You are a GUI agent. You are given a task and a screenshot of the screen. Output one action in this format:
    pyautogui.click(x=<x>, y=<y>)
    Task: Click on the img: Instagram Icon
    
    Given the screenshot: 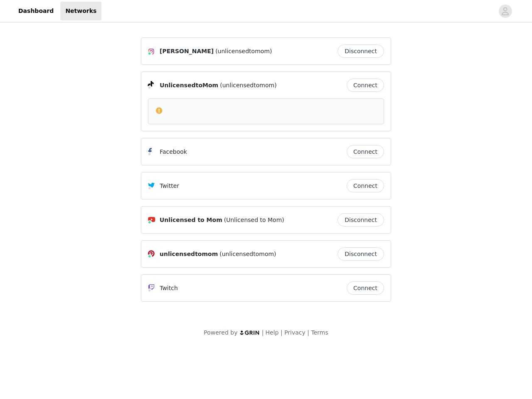 What is the action you would take?
    pyautogui.click(x=151, y=52)
    